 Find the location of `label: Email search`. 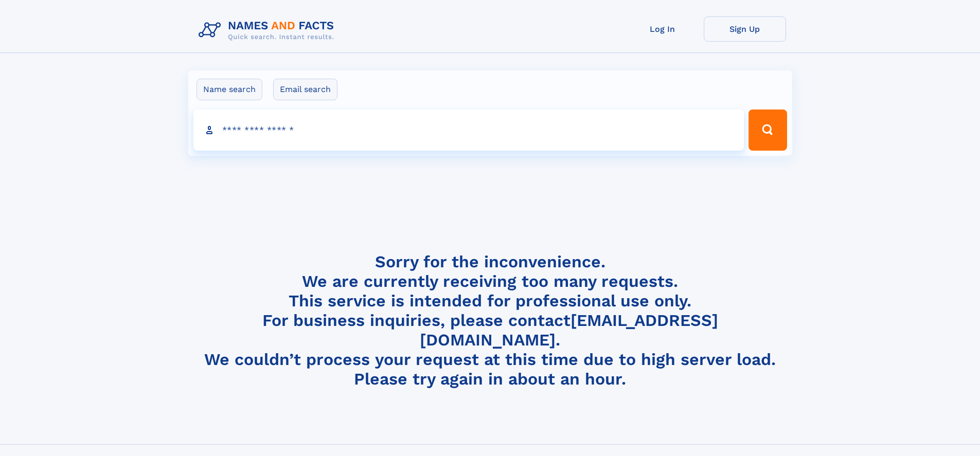

label: Email search is located at coordinates (305, 90).